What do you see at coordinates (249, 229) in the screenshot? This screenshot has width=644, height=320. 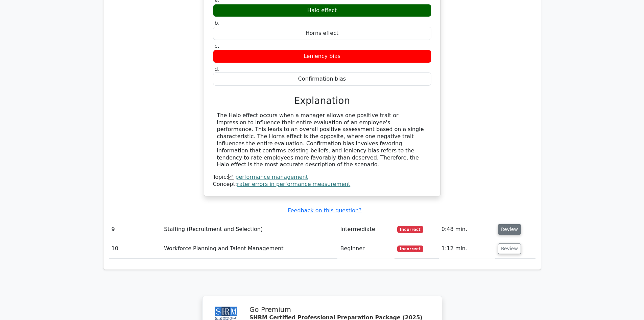 I see `td: Staffing (Recruitment and Selection)` at bounding box center [249, 229].